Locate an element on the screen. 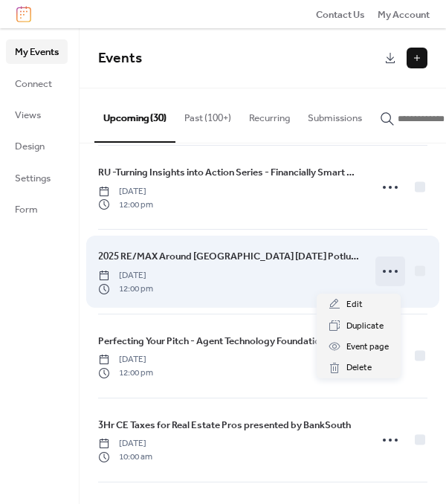 This screenshot has height=504, width=446. button: Submissions is located at coordinates (335, 114).